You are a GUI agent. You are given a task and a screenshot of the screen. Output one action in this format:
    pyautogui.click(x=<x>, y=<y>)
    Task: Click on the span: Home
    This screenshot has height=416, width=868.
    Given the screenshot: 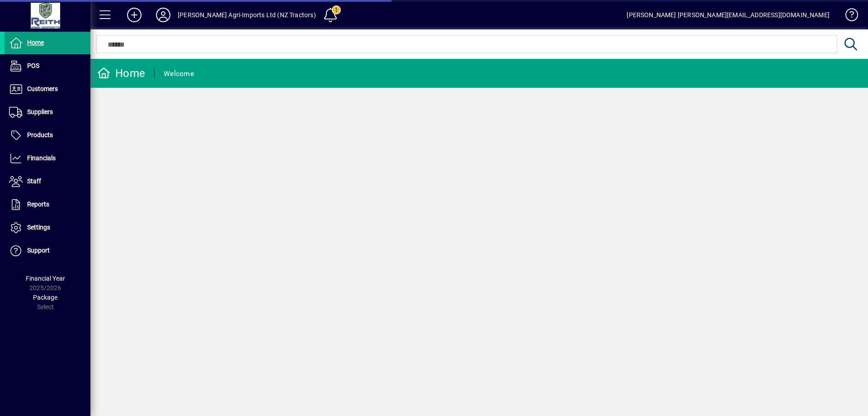 What is the action you would take?
    pyautogui.click(x=35, y=43)
    